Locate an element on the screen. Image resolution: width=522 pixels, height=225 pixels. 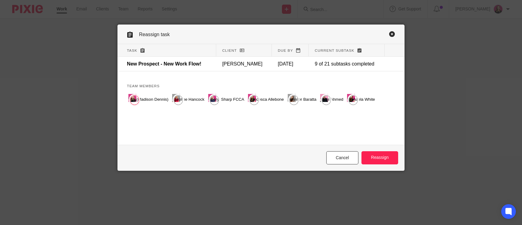
td: 9 of 21 subtasks completed is located at coordinates (345, 64).